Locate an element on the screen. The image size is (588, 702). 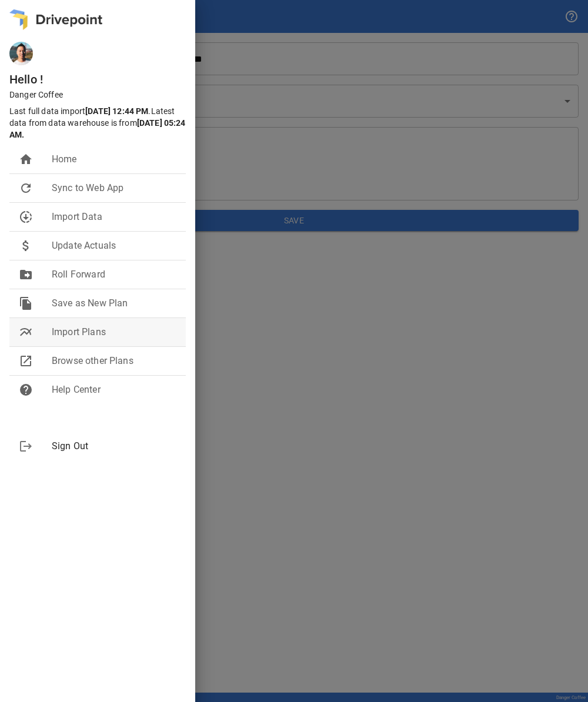
span: Sign Out is located at coordinates (114, 446).